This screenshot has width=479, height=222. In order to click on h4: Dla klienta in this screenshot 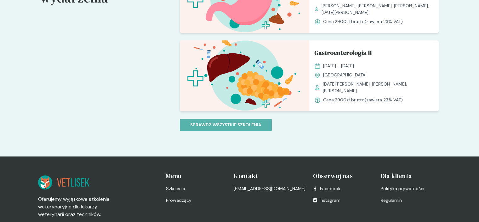, I will do `click(411, 176)`.